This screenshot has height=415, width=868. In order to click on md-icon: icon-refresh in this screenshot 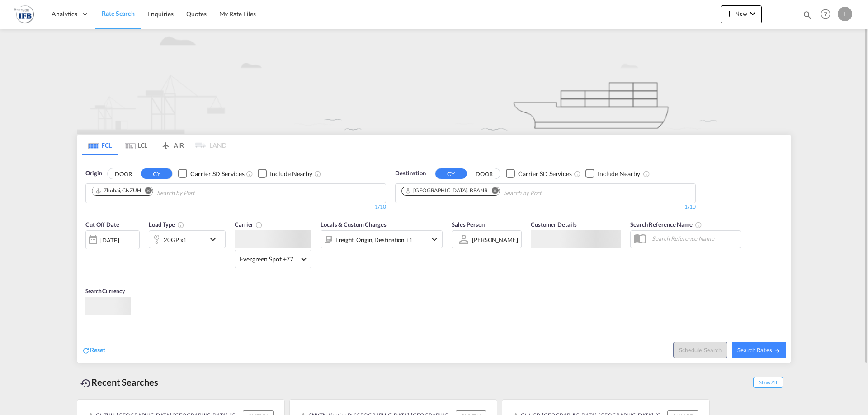, I will do `click(86, 351)`.